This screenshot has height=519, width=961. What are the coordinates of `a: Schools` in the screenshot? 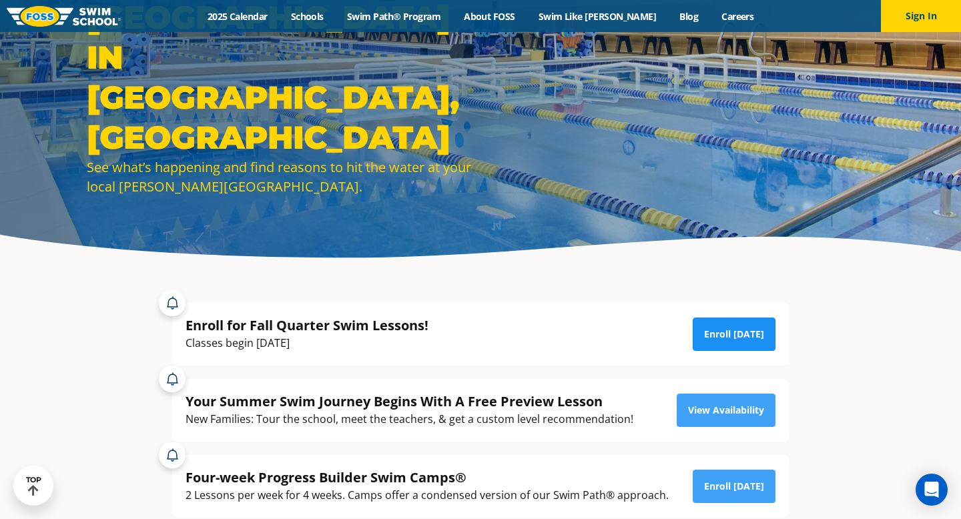 It's located at (307, 16).